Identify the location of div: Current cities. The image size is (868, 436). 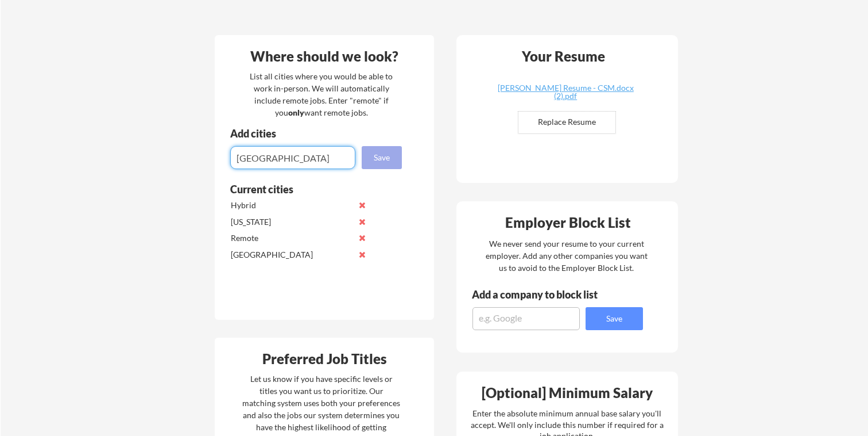
(310, 189).